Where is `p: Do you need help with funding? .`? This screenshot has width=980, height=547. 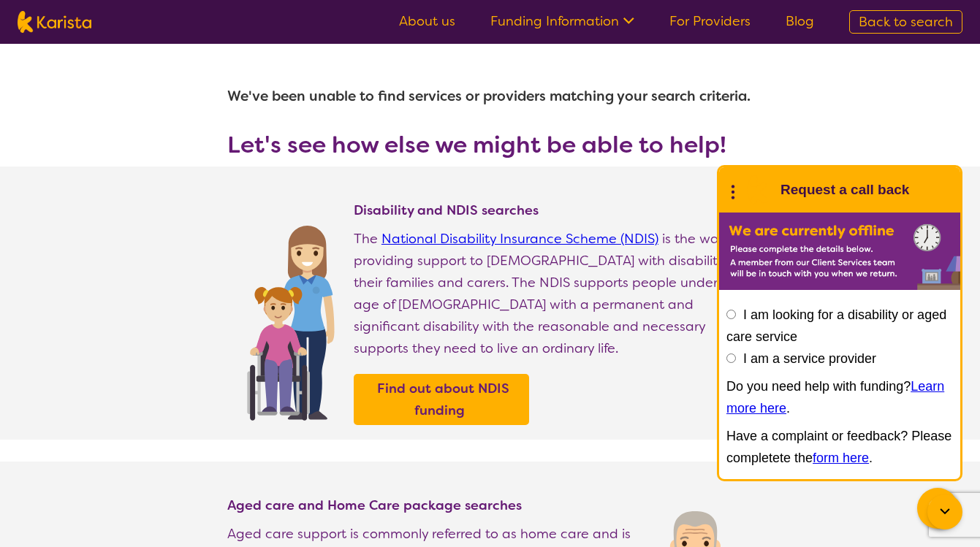
p: Do you need help with funding? . is located at coordinates (839, 398).